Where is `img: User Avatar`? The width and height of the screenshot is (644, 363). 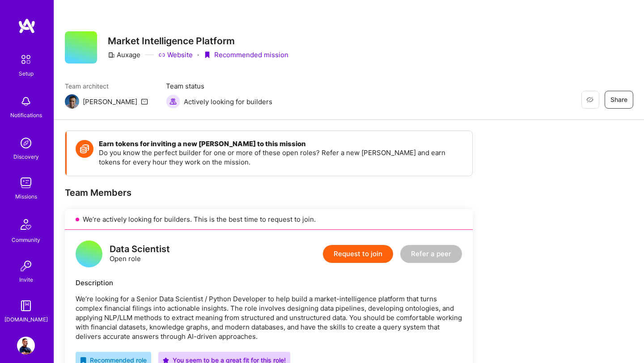
img: User Avatar is located at coordinates (26, 346).